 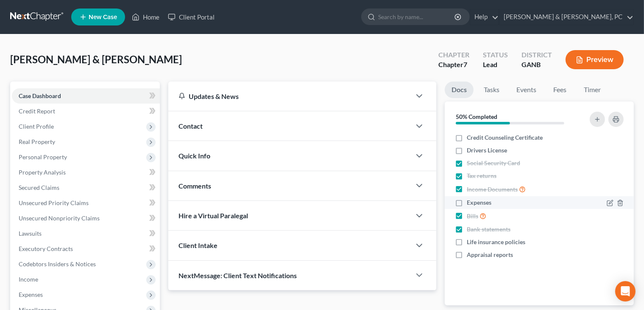 What do you see at coordinates (198, 245) in the screenshot?
I see `span: Client Intake` at bounding box center [198, 245].